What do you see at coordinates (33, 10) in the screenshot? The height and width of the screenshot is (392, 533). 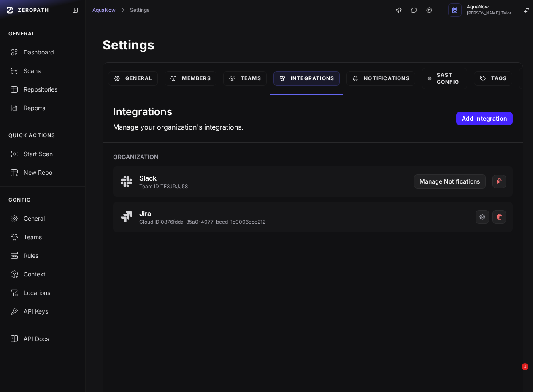 I see `span: ZEROPATH` at bounding box center [33, 10].